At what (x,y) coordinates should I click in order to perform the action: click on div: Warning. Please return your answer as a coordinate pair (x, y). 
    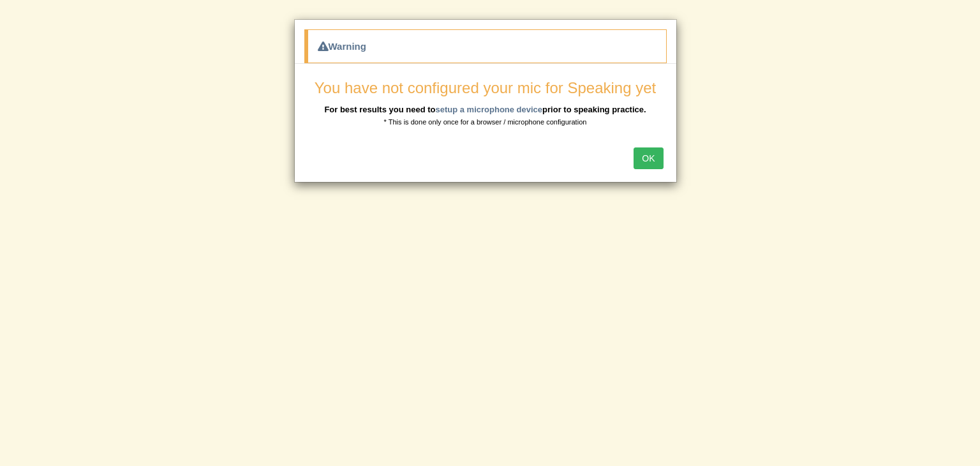
    Looking at the image, I should click on (486, 46).